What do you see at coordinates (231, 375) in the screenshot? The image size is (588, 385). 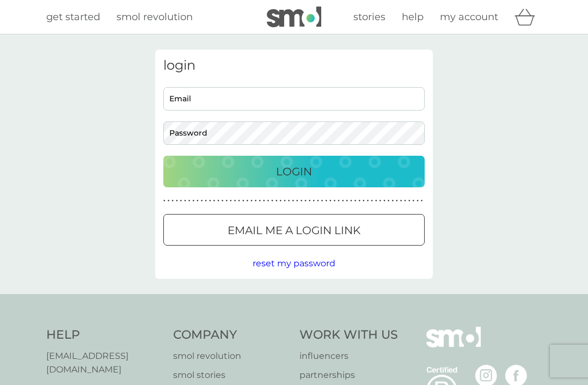 I see `a: smol stories` at bounding box center [231, 375].